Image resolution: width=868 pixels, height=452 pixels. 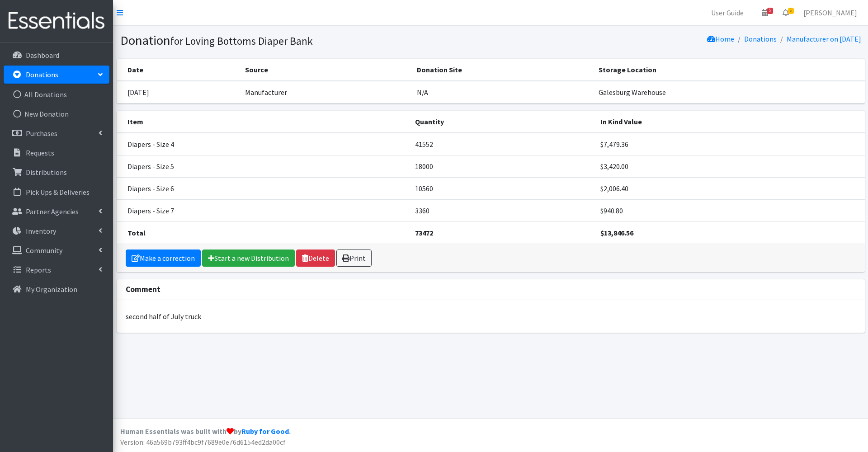 I want to click on a: 5, so click(x=765, y=13).